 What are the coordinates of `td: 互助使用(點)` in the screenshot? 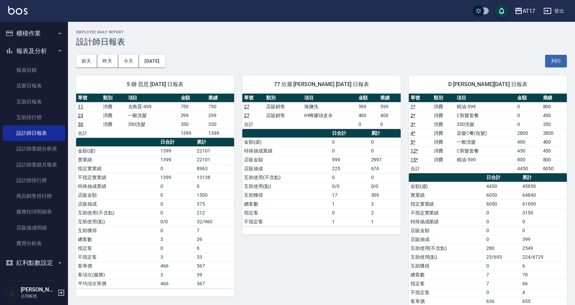 It's located at (447, 257).